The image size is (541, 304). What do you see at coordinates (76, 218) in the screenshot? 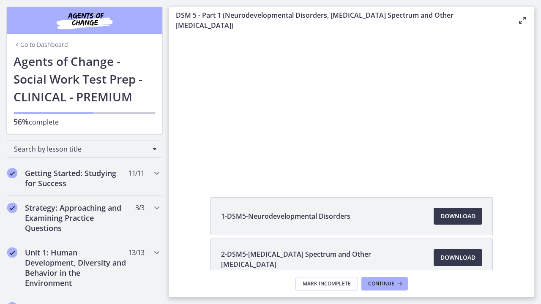
I see `h2: Strategy: Approaching and Examining Practice Questions` at bounding box center [76, 218].